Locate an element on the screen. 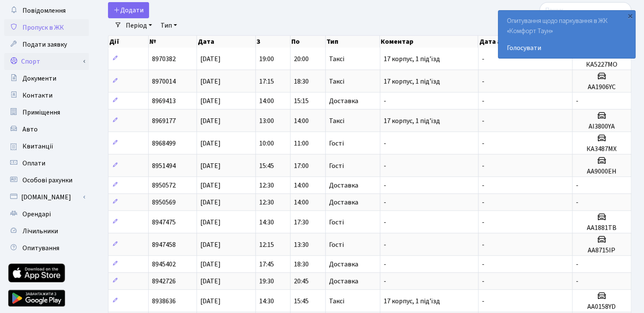  h5: АА0158YD is located at coordinates (601, 307).